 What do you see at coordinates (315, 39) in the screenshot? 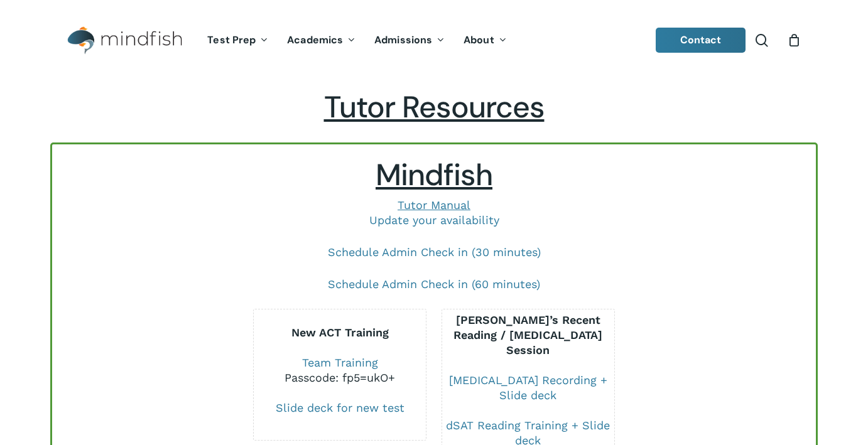
I see `span: Academics` at bounding box center [315, 39].